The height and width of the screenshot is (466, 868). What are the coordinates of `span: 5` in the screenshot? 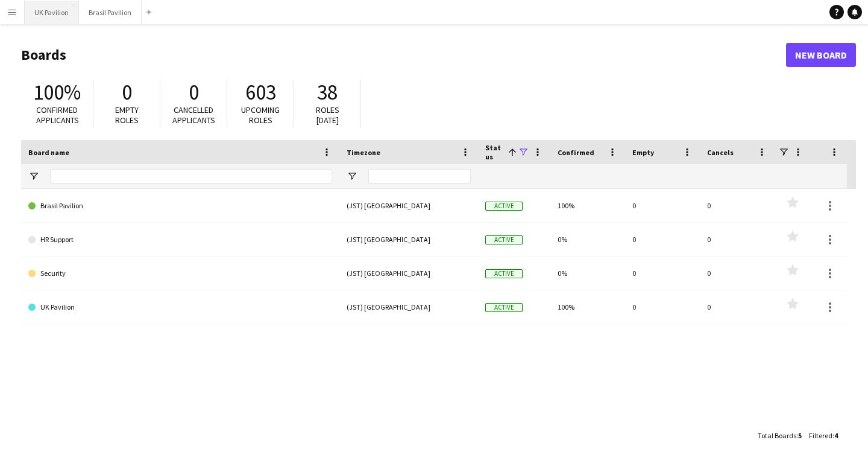 It's located at (800, 435).